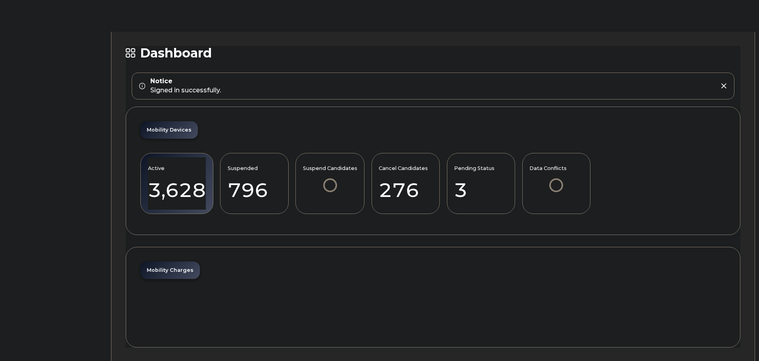  What do you see at coordinates (254, 184) in the screenshot?
I see `a: Suspended 796` at bounding box center [254, 184].